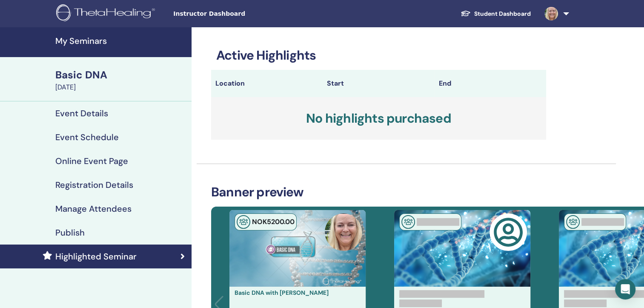 Image resolution: width=644 pixels, height=308 pixels. What do you see at coordinates (508, 232) in the screenshot?
I see `img: user-circle-regular.svg` at bounding box center [508, 232].